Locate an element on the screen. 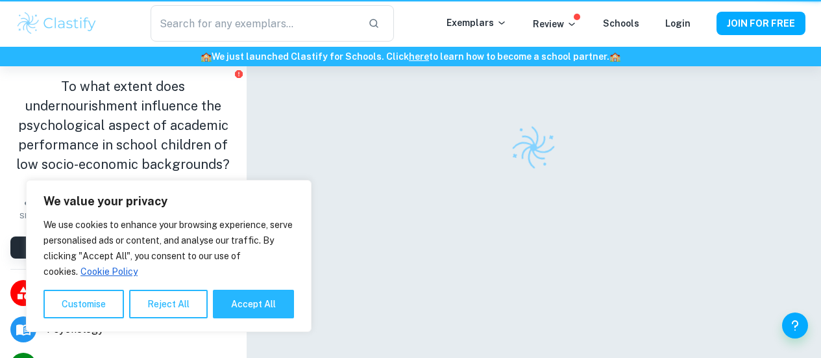  h6: We just launched Clastify for Schools. Click to learn how to become a school partner. is located at coordinates (410, 56).